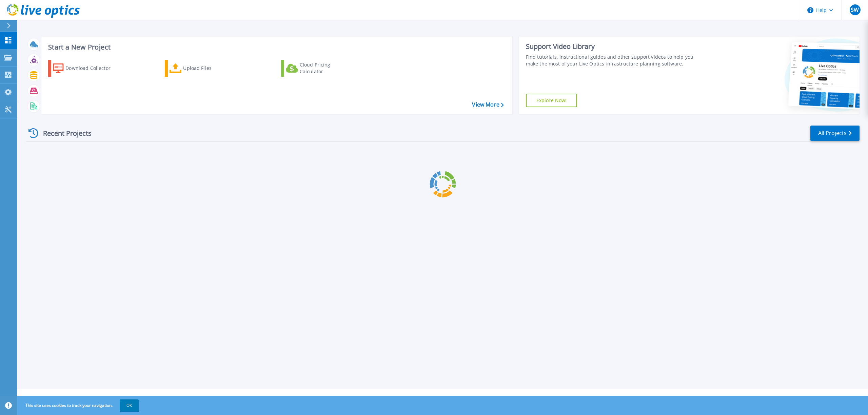 The image size is (868, 415). Describe the element at coordinates (79, 405) in the screenshot. I see `span: This site uses cookies to track your navigation.` at that location.